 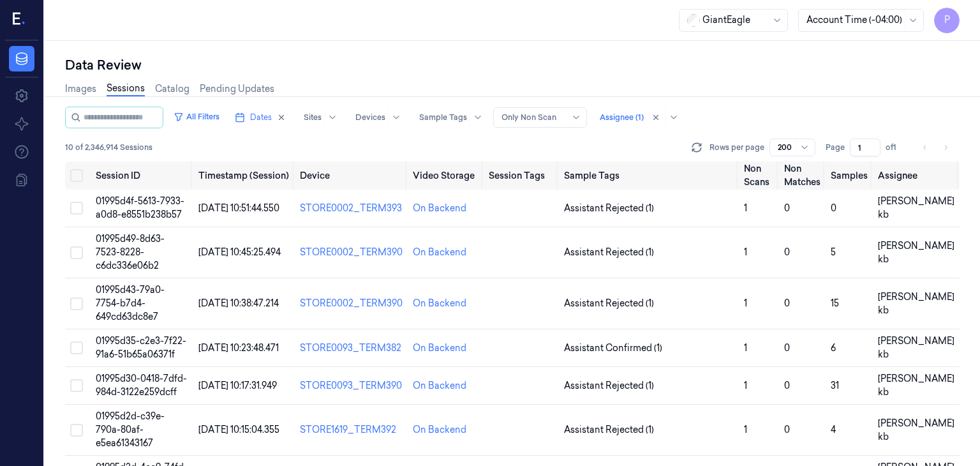 What do you see at coordinates (140, 207) in the screenshot?
I see `span: 01995d4f-5613-7933-a0d8-e8551b238b57` at bounding box center [140, 207].